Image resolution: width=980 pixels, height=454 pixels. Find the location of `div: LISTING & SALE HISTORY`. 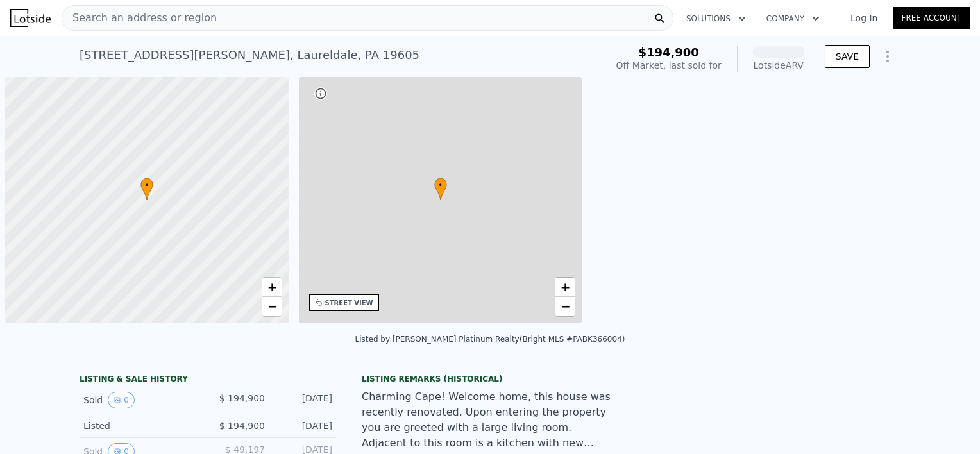

div: LISTING & SALE HISTORY is located at coordinates (208, 381).